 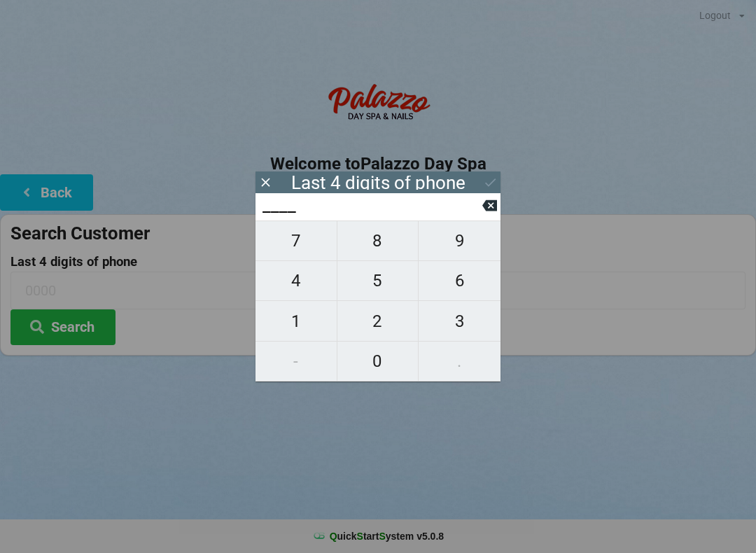 What do you see at coordinates (378, 281) in the screenshot?
I see `button: 5` at bounding box center [378, 281].